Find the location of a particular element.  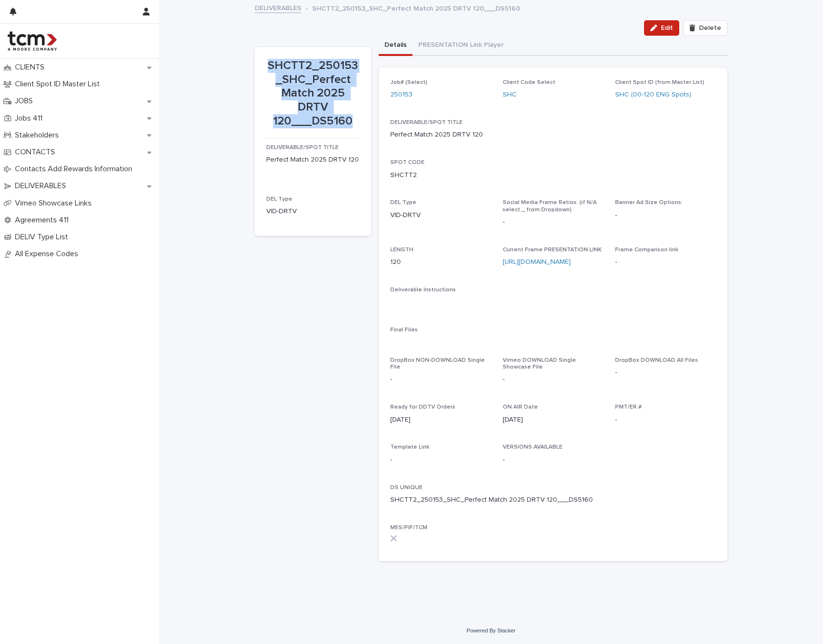

span: DS UNIQUE is located at coordinates (407, 488).